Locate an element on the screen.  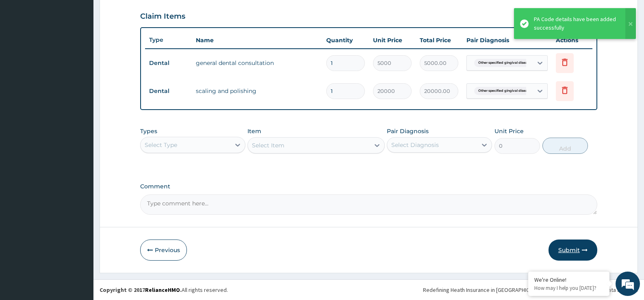
a: RelianceHMO is located at coordinates (163, 289).